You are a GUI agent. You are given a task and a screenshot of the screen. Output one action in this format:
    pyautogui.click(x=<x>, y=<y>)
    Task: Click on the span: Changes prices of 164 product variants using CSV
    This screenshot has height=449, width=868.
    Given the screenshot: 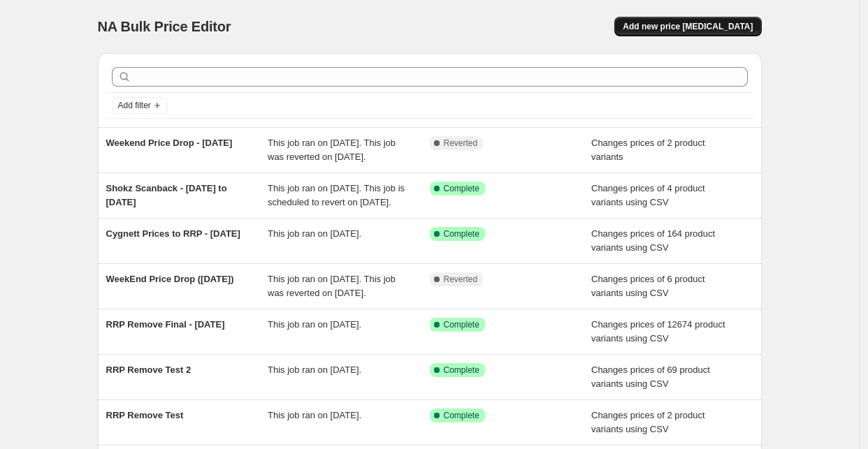 What is the action you would take?
    pyautogui.click(x=653, y=240)
    